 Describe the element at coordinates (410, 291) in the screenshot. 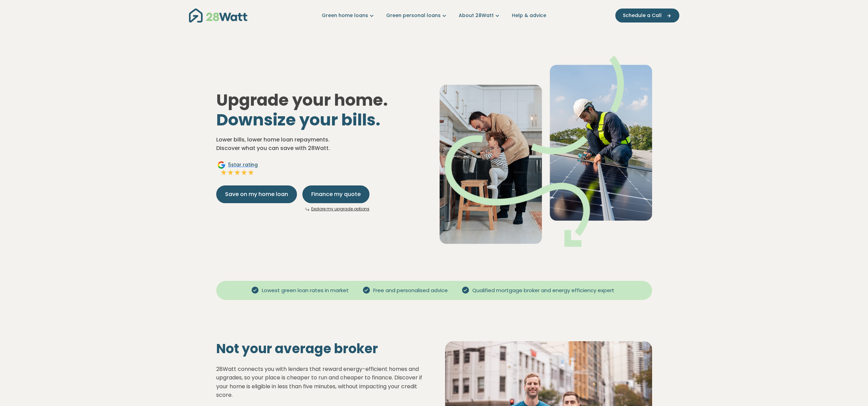

I see `span: Free and personalised advice` at that location.